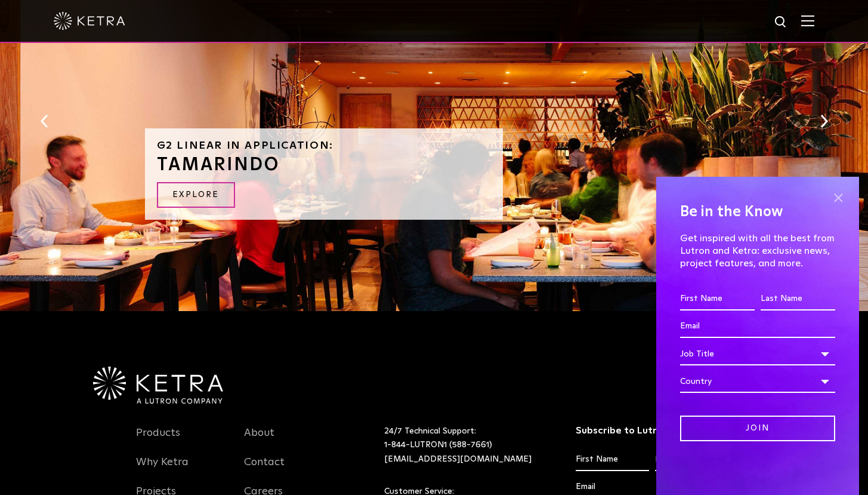  Describe the element at coordinates (324, 165) in the screenshot. I see `h3: TAMARINDO` at that location.